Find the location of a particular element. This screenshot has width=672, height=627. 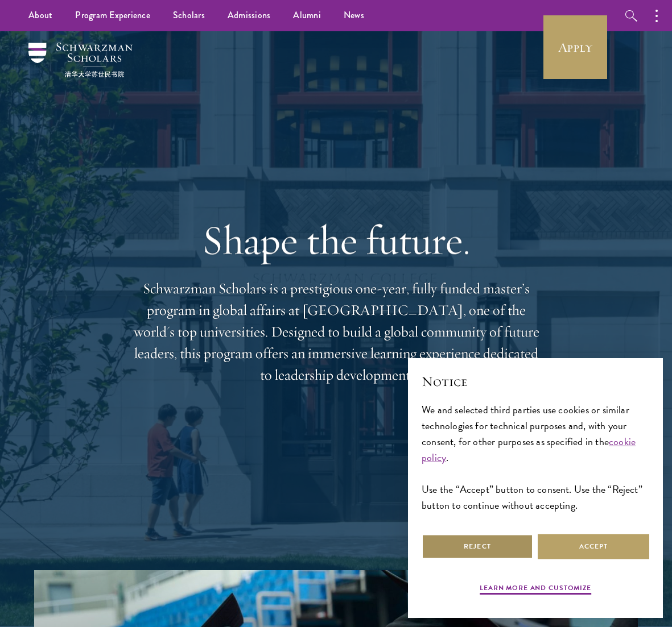

button: Learn more and customize is located at coordinates (535, 590).